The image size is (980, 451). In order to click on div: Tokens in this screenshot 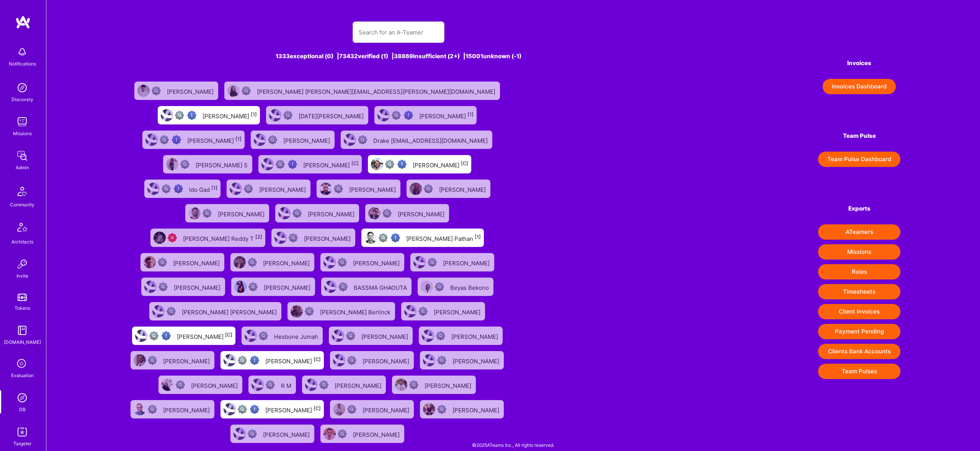, I will do `click(22, 308)`.